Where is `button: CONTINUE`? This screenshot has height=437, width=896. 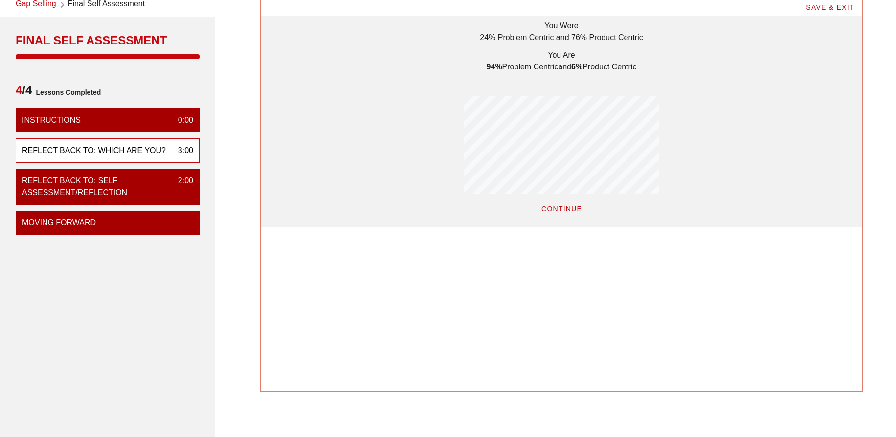
button: CONTINUE is located at coordinates (562, 209).